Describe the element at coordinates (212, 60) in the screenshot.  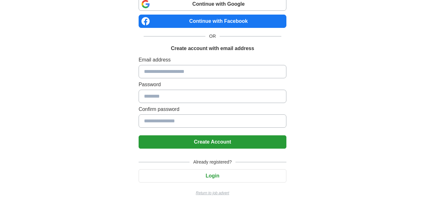
I see `label: Email address` at that location.